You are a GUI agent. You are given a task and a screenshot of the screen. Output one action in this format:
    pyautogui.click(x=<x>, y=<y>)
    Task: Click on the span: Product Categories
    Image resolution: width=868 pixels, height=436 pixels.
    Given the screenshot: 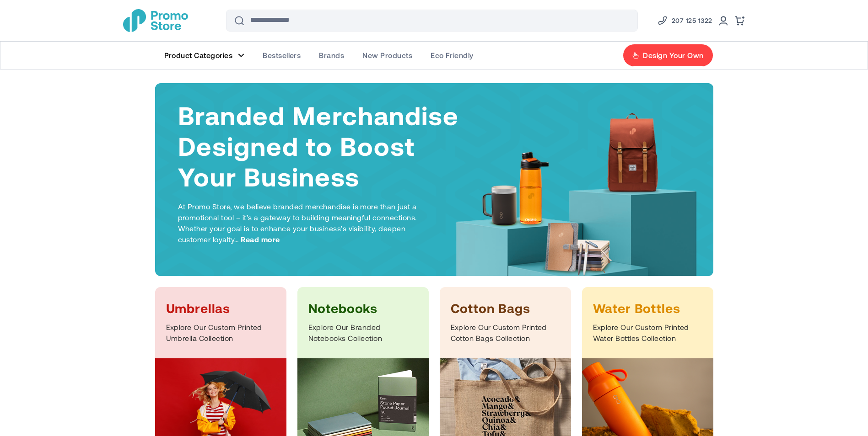 What is the action you would take?
    pyautogui.click(x=199, y=55)
    